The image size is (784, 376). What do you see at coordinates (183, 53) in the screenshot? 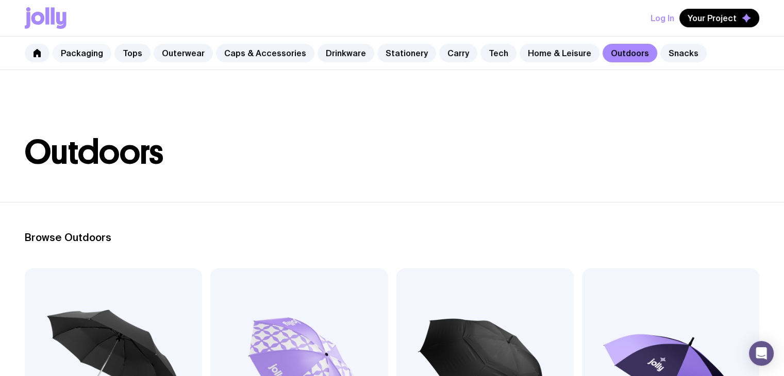
I see `a: Outerwear` at bounding box center [183, 53].